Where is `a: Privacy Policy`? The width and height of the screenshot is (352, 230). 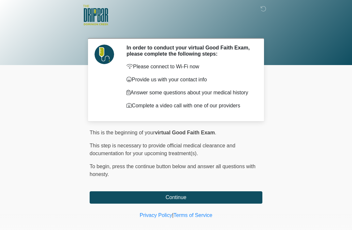 a: Privacy Policy is located at coordinates (156, 215).